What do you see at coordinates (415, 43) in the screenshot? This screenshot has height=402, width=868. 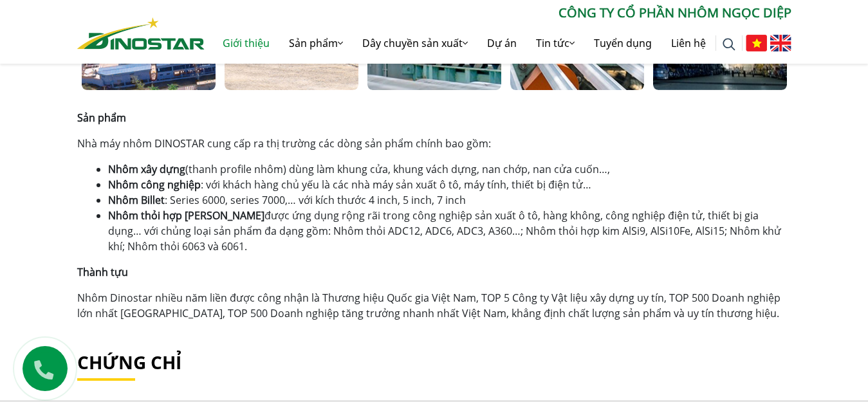 I see `a: Dây chuyền sản xuất` at bounding box center [415, 43].